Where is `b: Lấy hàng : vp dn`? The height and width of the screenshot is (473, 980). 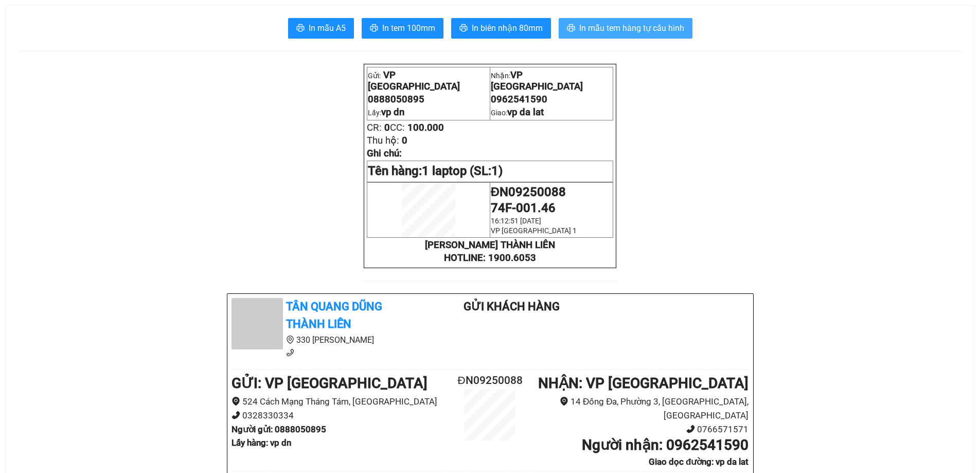
b: Lấy hàng : vp dn is located at coordinates (261, 442).